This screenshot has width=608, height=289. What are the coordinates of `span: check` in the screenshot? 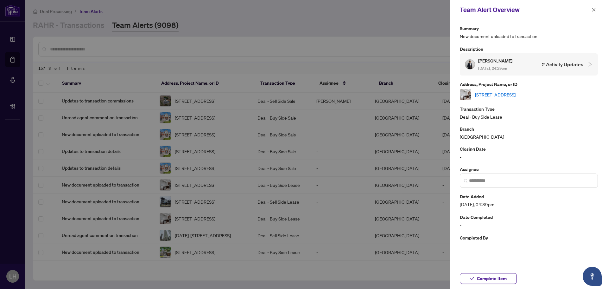 It's located at (472, 278).